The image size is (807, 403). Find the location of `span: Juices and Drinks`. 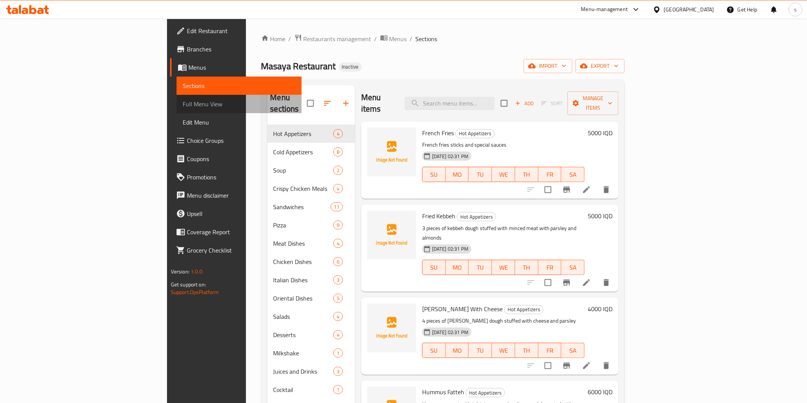

span: Juices and Drinks is located at coordinates (303, 372).